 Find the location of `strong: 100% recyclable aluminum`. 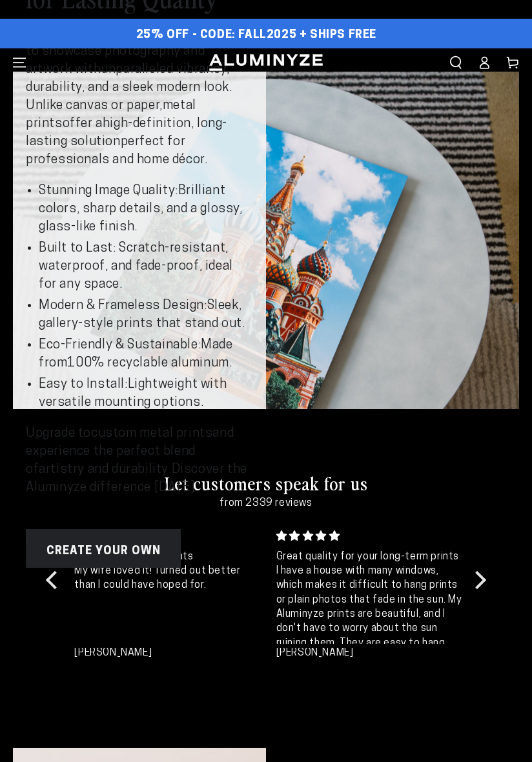

strong: 100% recyclable aluminum is located at coordinates (148, 363).